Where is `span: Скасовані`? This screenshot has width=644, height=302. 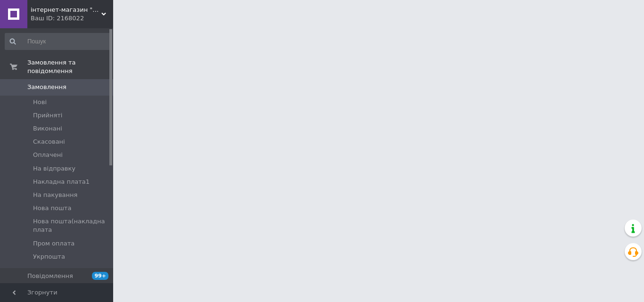 span: Скасовані is located at coordinates (49, 142).